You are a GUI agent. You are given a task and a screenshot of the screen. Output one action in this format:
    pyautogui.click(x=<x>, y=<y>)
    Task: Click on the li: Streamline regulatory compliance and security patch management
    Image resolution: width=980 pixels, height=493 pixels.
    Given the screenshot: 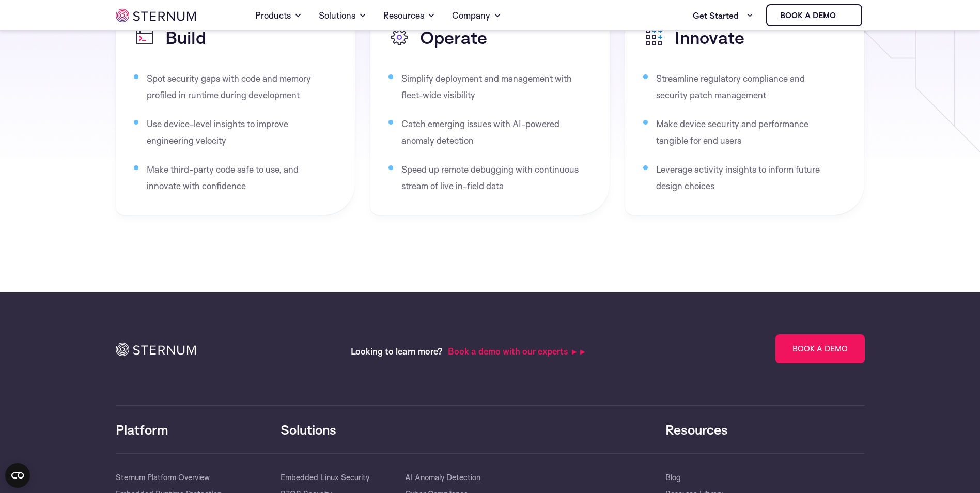 What is the action you would take?
    pyautogui.click(x=749, y=87)
    